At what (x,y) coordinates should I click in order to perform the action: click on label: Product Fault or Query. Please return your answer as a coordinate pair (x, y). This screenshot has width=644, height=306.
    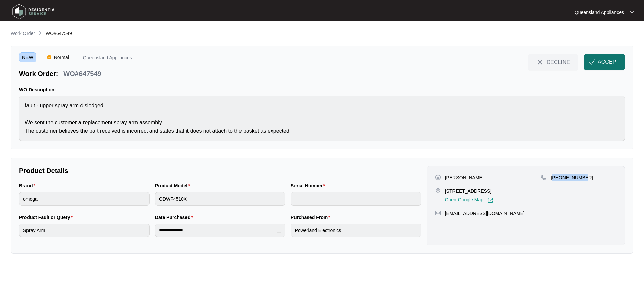
    Looking at the image, I should click on (48, 218).